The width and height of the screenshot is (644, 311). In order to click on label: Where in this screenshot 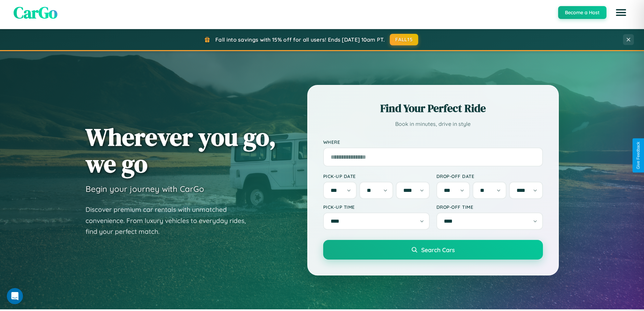, I will do `click(433, 142)`.